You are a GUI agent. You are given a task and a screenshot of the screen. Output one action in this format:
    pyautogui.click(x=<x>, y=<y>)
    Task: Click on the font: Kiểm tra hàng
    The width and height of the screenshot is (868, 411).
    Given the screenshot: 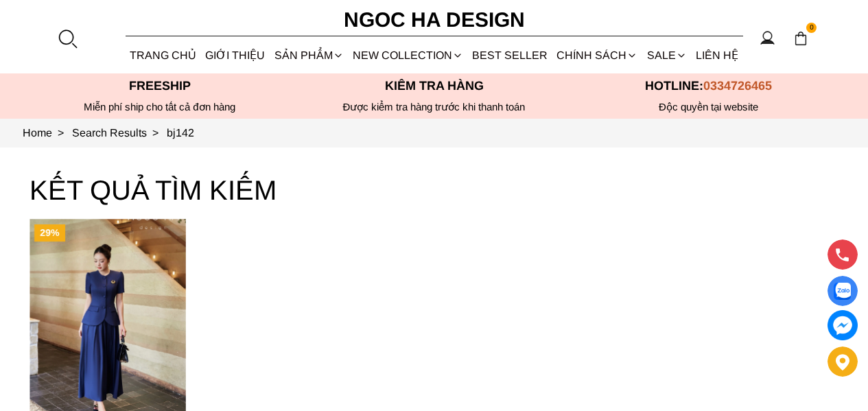 What is the action you would take?
    pyautogui.click(x=434, y=85)
    